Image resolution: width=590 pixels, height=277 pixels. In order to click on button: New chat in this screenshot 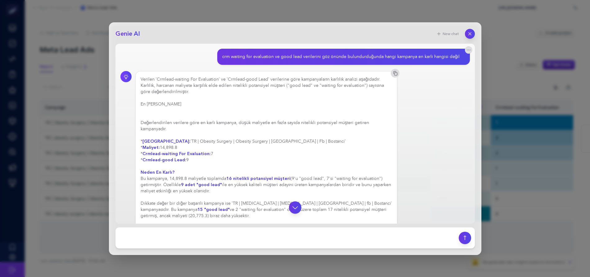, I will do `click(448, 34)`.